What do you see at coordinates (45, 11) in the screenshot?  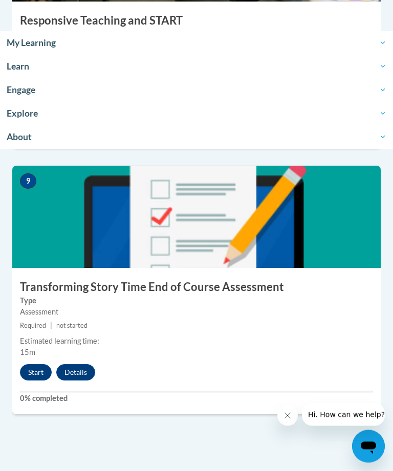 I see `span: Hi. How can we help?` at bounding box center [45, 11].